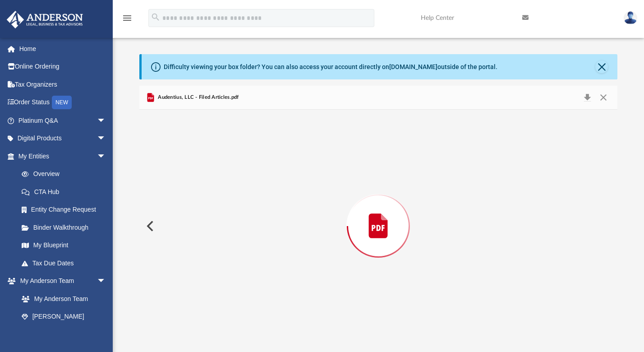  What do you see at coordinates (63, 67) in the screenshot?
I see `a: Online Ordering` at bounding box center [63, 67].